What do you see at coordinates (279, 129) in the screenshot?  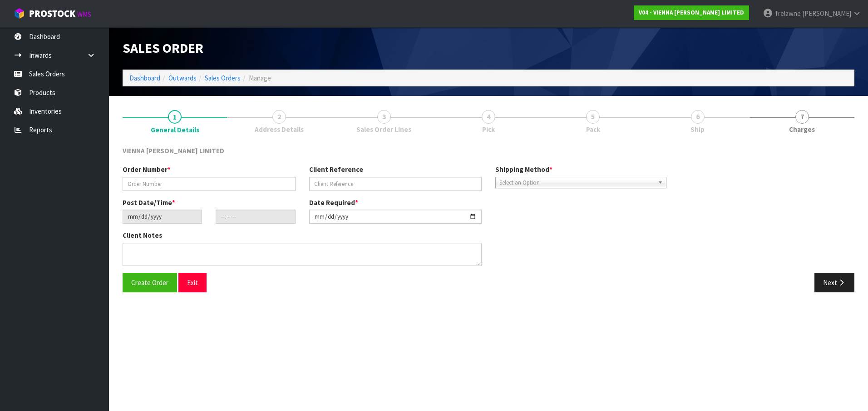 I see `span: Address Details` at bounding box center [279, 129].